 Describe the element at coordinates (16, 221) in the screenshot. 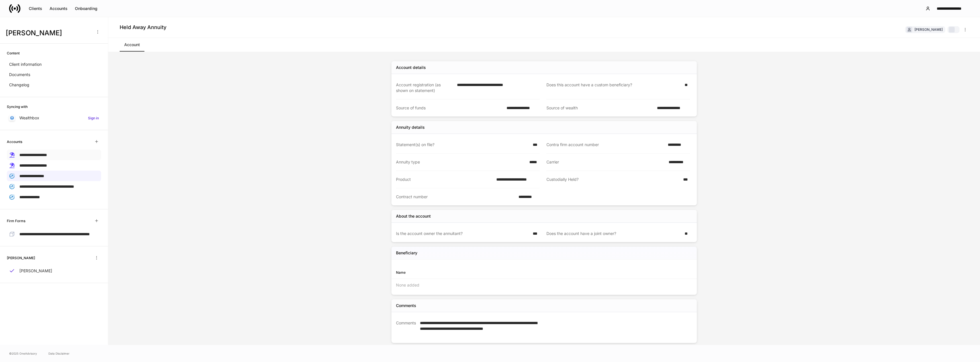

I see `h6: Firm Forms` at that location.